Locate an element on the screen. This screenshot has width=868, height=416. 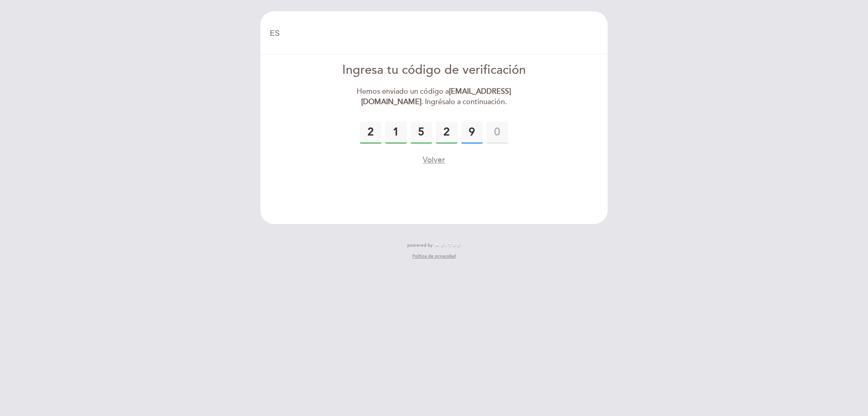
a: powered by is located at coordinates (434, 246).